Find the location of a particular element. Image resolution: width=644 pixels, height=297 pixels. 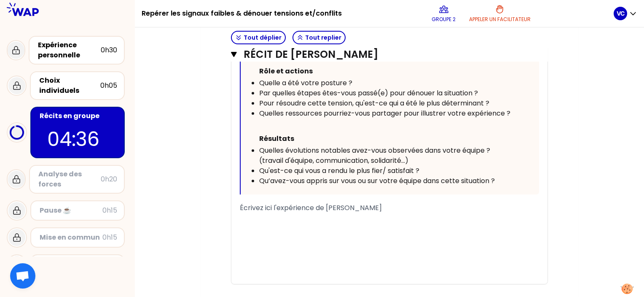

button: Tout déplier is located at coordinates (258, 38).